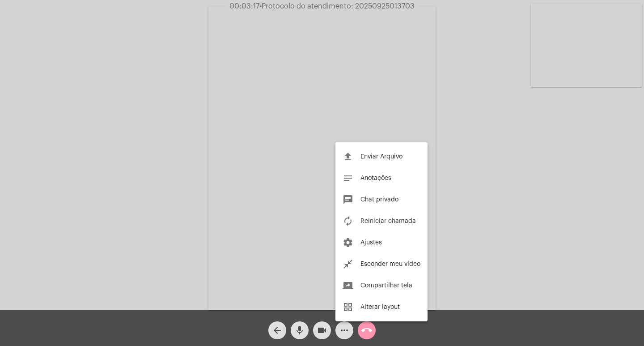  Describe the element at coordinates (348, 243) in the screenshot. I see `mat-icon: settings` at that location.